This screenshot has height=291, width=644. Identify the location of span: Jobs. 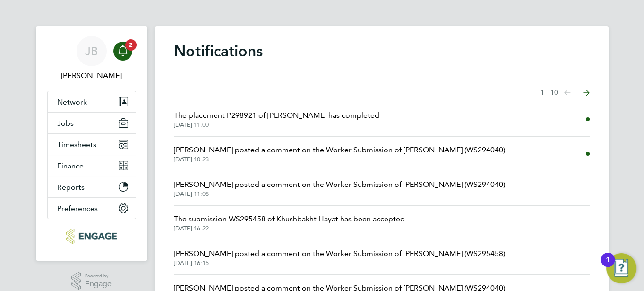
(65, 123).